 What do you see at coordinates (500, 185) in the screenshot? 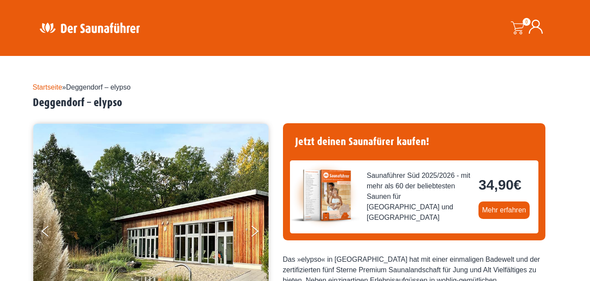
I see `bdi: 34,90` at bounding box center [500, 185].